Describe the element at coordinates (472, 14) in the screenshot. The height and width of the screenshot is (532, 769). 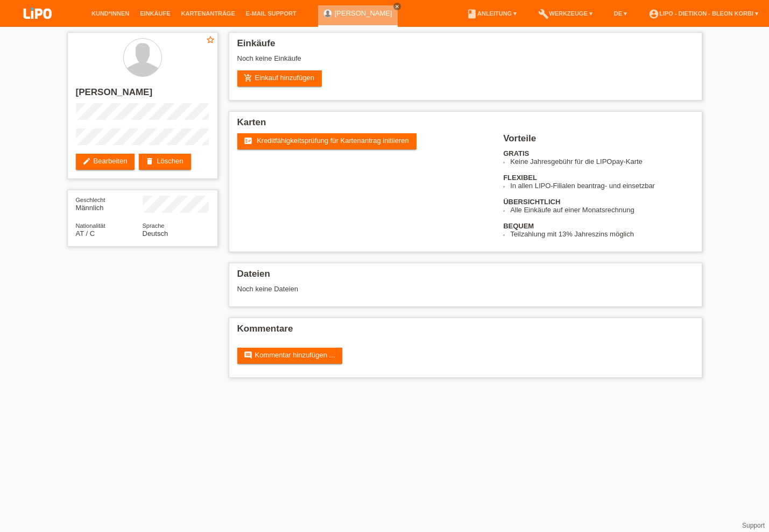
I see `i: book` at that location.